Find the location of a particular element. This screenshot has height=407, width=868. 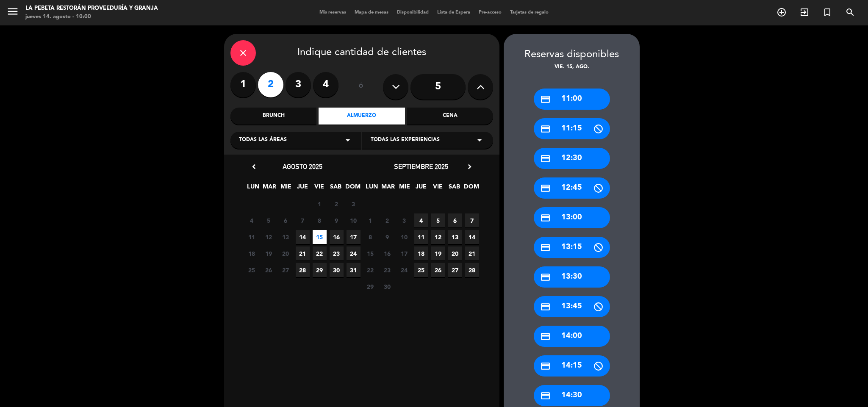

span: VIE is located at coordinates (438, 189).